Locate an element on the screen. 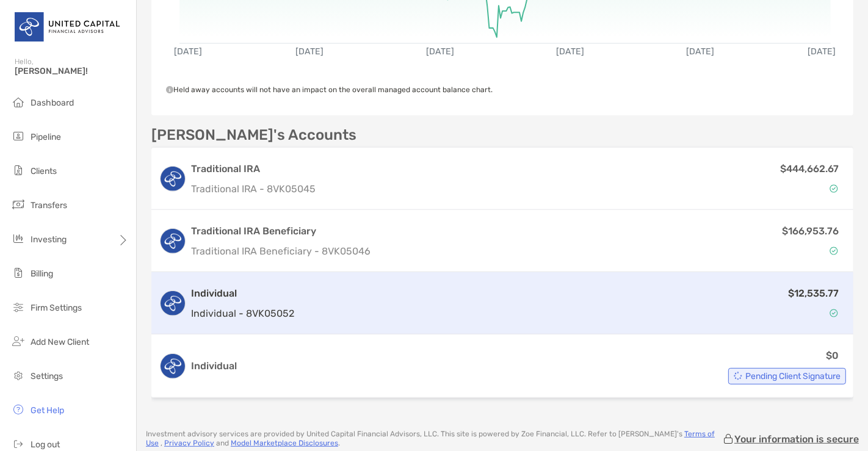 This screenshot has width=868, height=451. img: pipeline icon is located at coordinates (18, 136).